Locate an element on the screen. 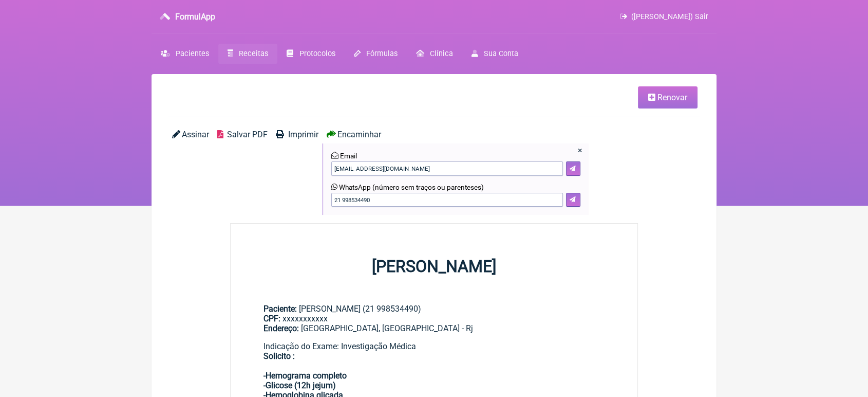 The width and height of the screenshot is (868, 397). a: Assinar is located at coordinates (190, 134).